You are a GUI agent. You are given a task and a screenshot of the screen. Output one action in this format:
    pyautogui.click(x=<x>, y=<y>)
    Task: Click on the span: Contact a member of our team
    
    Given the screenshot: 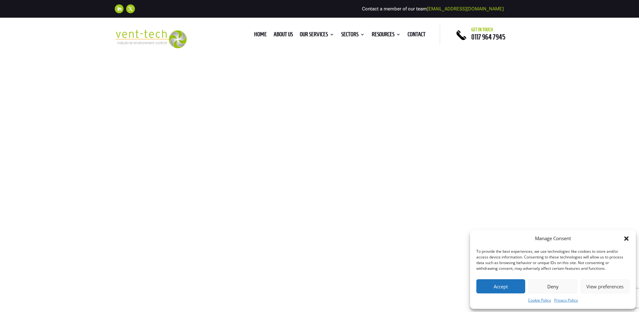 What is the action you would take?
    pyautogui.click(x=433, y=9)
    